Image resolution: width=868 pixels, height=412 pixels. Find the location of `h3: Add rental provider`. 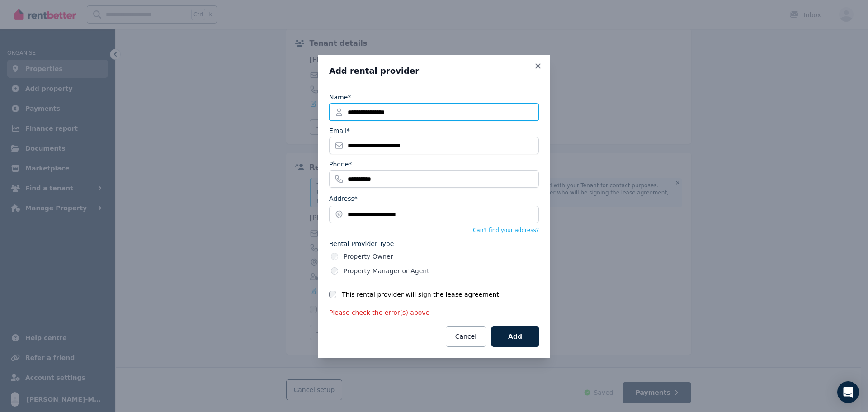

h3: Add rental provider is located at coordinates (434, 71).